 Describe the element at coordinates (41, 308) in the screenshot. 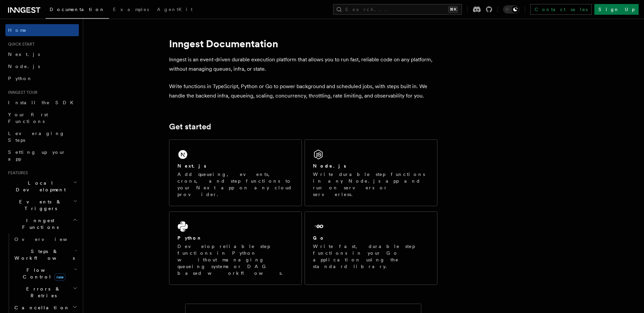

I see `span: Cancellation` at that location.